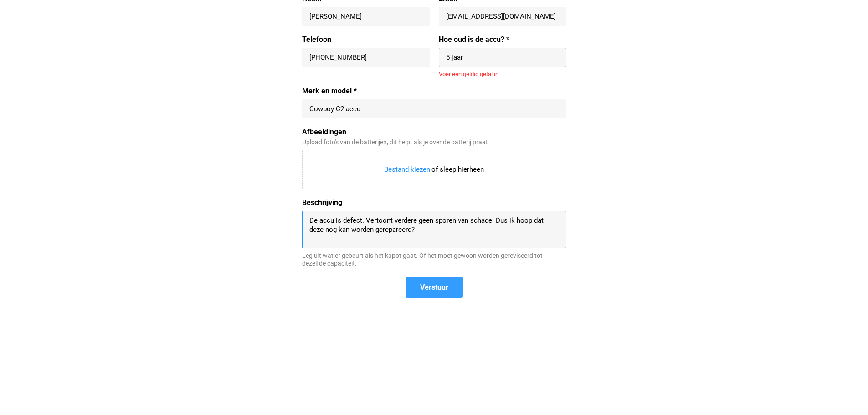 The width and height of the screenshot is (868, 415). What do you see at coordinates (502, 17) in the screenshot?
I see `input: Email *` at bounding box center [502, 17].